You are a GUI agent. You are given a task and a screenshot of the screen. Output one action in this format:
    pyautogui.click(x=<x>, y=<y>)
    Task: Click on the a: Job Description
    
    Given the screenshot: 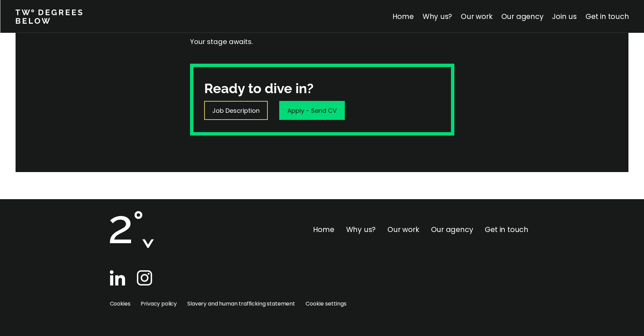 What is the action you would take?
    pyautogui.click(x=236, y=111)
    